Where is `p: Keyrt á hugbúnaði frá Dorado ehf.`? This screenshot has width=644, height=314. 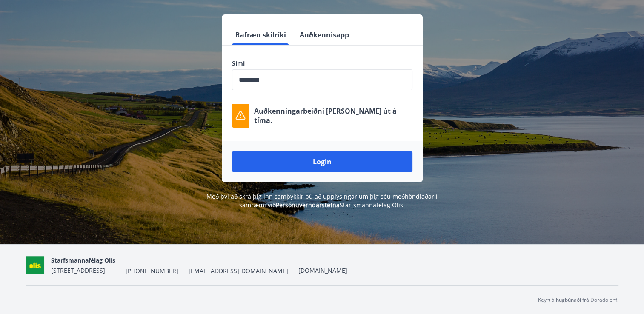 p: Keyrt á hugbúnaði frá Dorado ehf. is located at coordinates (578, 300).